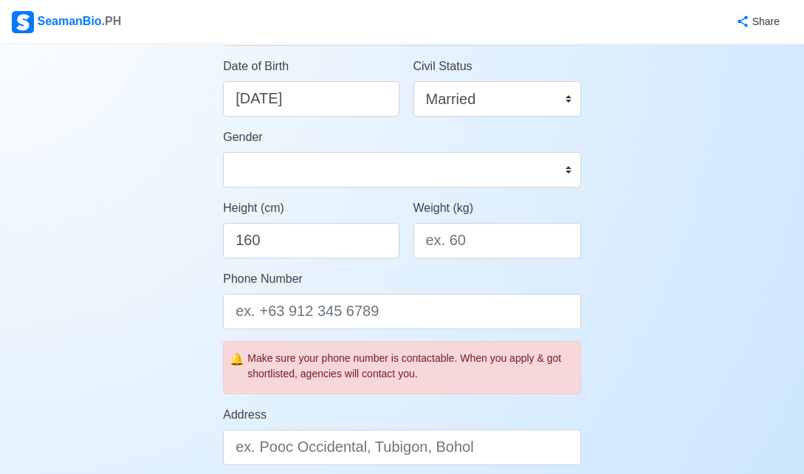 The width and height of the screenshot is (804, 474). I want to click on span: Height (cm), so click(253, 207).